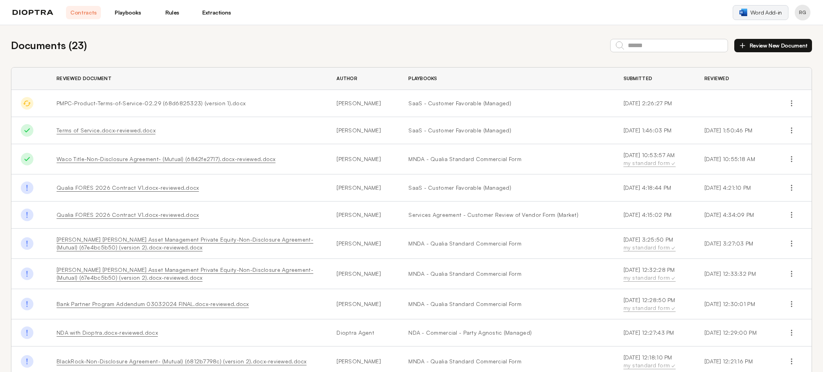  Describe the element at coordinates (506, 79) in the screenshot. I see `th: Playbooks` at that location.